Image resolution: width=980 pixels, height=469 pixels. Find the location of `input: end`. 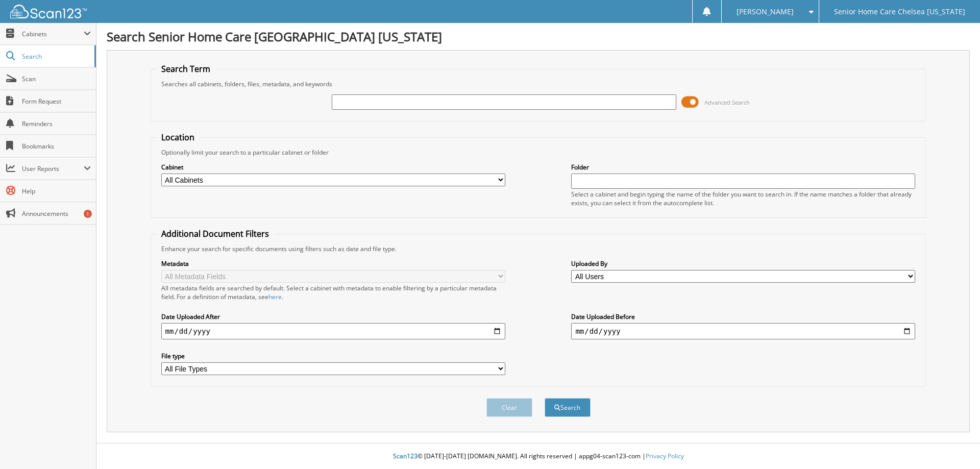

input: end is located at coordinates (744, 331).